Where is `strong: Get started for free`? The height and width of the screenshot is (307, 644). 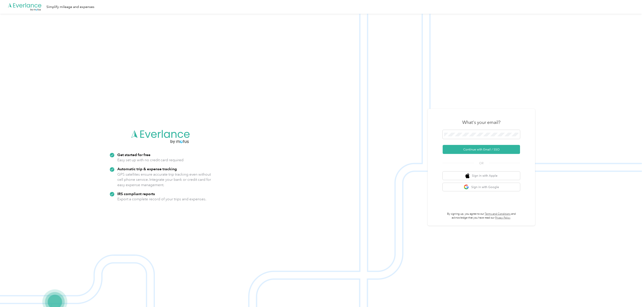 strong: Get started for free is located at coordinates (134, 155).